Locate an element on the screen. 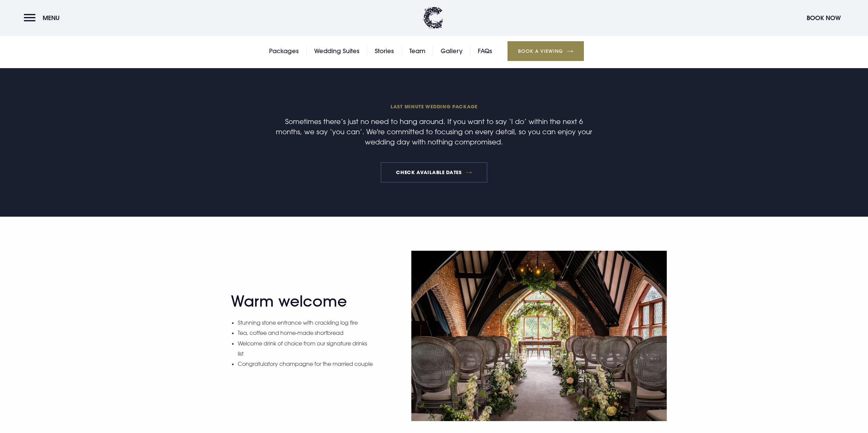  a: Book a Viewing is located at coordinates (546, 51).